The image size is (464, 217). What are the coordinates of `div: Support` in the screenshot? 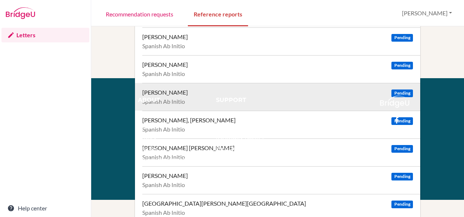 It's located at (243, 100).